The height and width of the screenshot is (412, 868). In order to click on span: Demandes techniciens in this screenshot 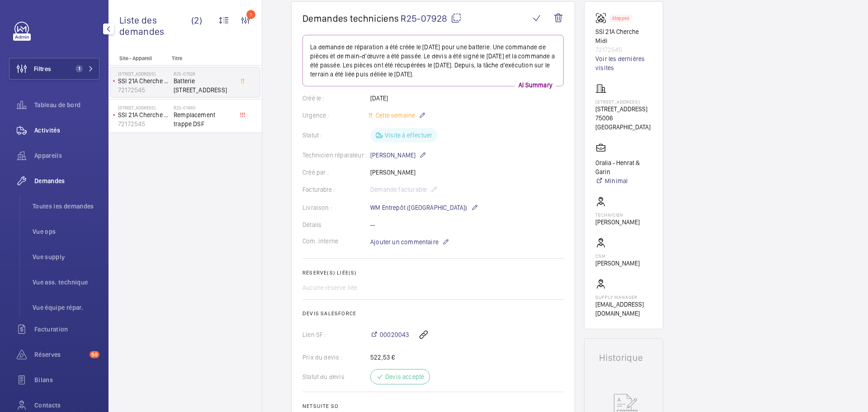, I will do `click(350, 18)`.